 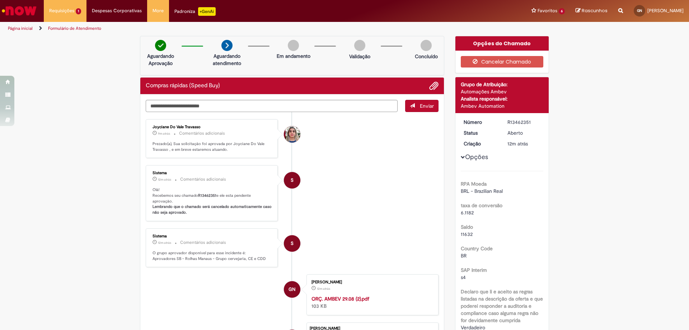 What do you see at coordinates (502, 99) in the screenshot?
I see `div: Analista responsável:` at bounding box center [502, 99].